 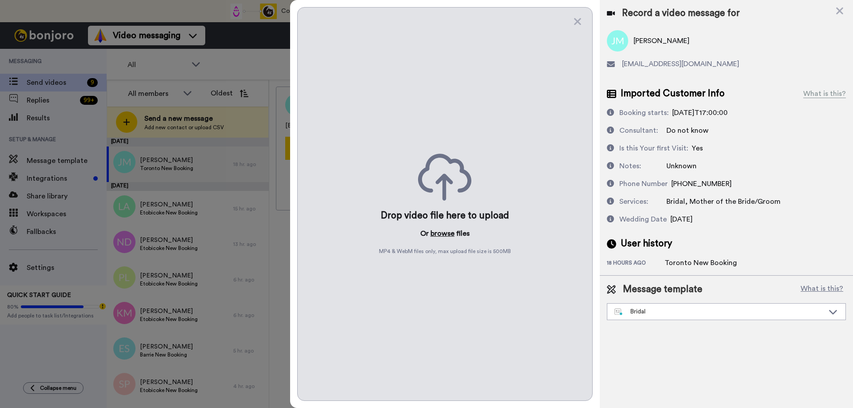 I want to click on button: What is this?, so click(x=822, y=290).